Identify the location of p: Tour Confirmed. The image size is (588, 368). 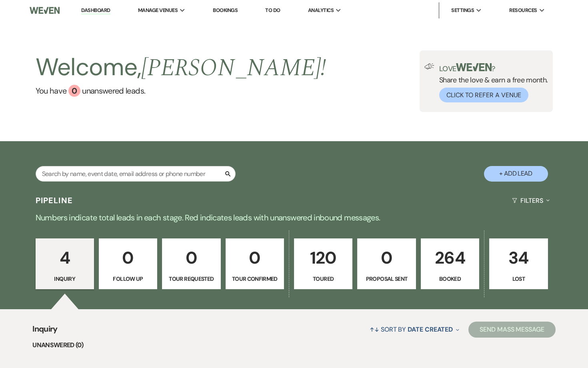
(255, 279).